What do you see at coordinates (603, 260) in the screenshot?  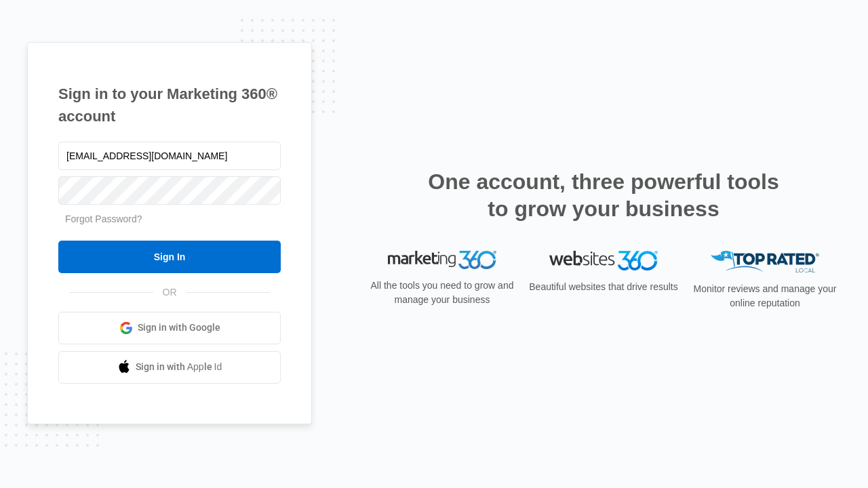 I see `img: Websites 360` at bounding box center [603, 260].